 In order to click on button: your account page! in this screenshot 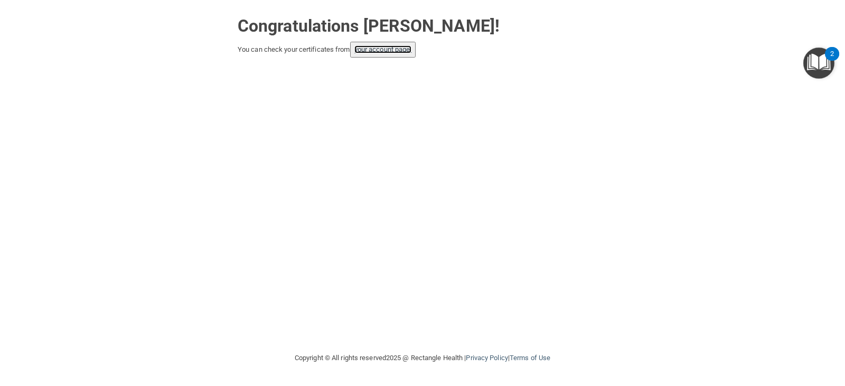, I will do `click(383, 50)`.